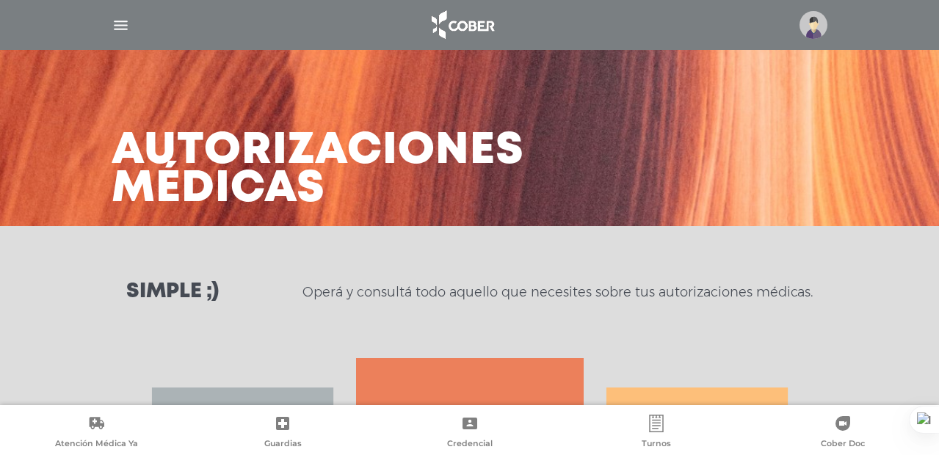  I want to click on img: Cober_menu-lines-white.svg, so click(120, 25).